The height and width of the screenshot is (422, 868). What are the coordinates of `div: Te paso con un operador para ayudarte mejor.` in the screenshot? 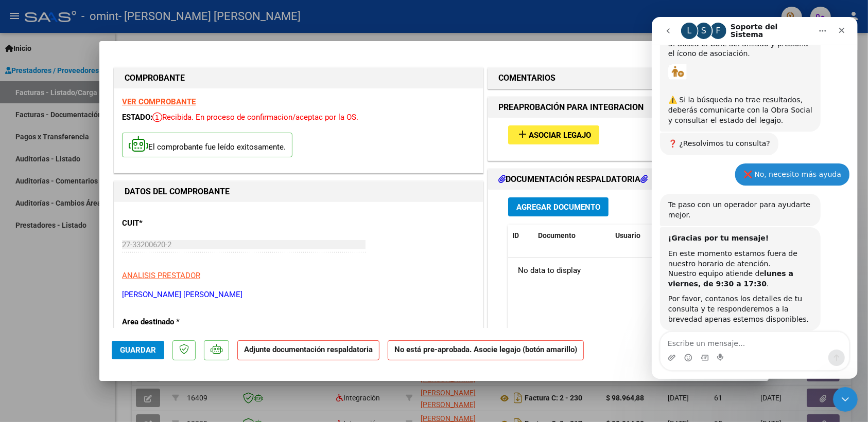 It's located at (89, 193).